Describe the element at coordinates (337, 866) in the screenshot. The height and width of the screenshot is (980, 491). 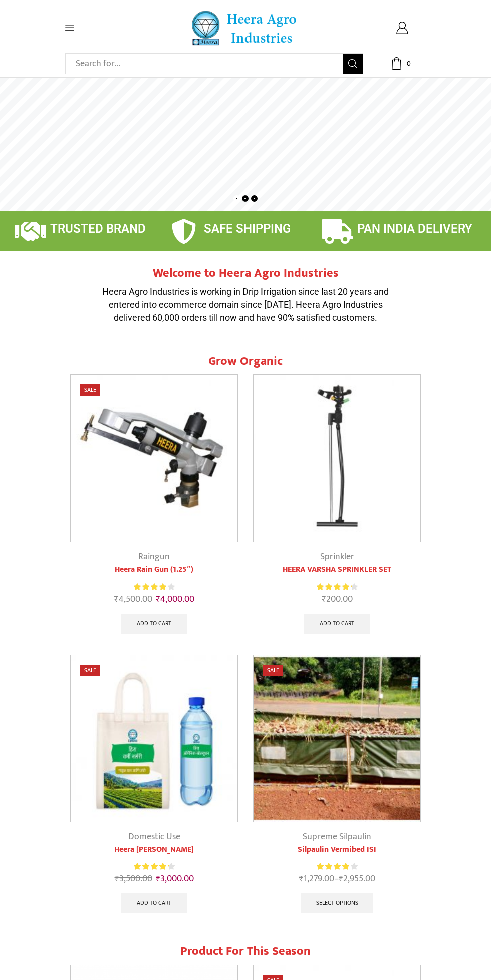
I see `div: Rated 4.17 out of 5` at that location.